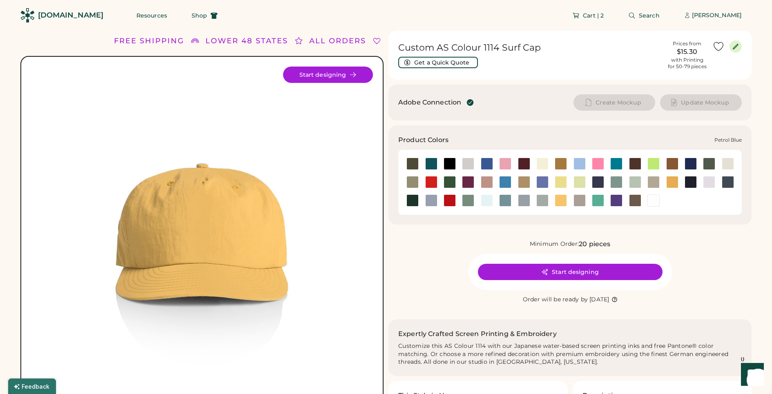  What do you see at coordinates (593, 16) in the screenshot?
I see `span: Cart | 2` at bounding box center [593, 16].